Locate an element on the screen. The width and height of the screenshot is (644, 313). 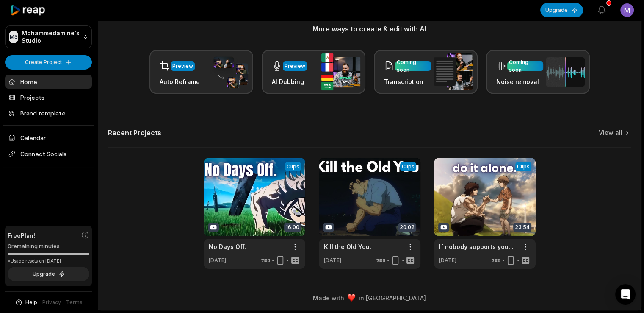
a: Home is located at coordinates (48, 81).